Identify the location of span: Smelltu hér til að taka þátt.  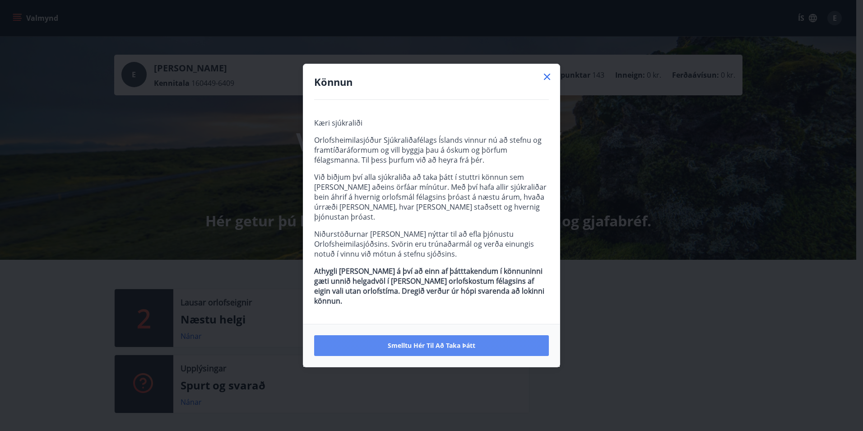
(431, 345).